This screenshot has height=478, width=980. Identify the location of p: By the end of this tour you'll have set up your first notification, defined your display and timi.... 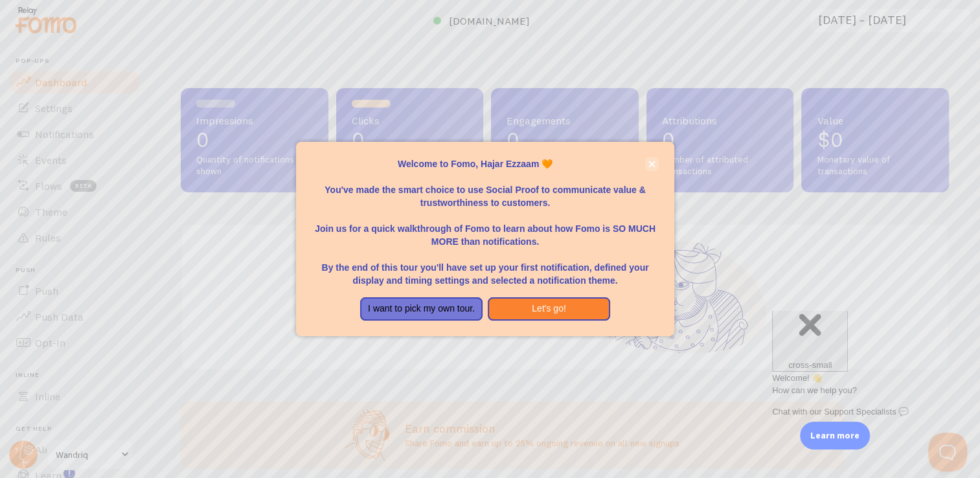
(484, 268).